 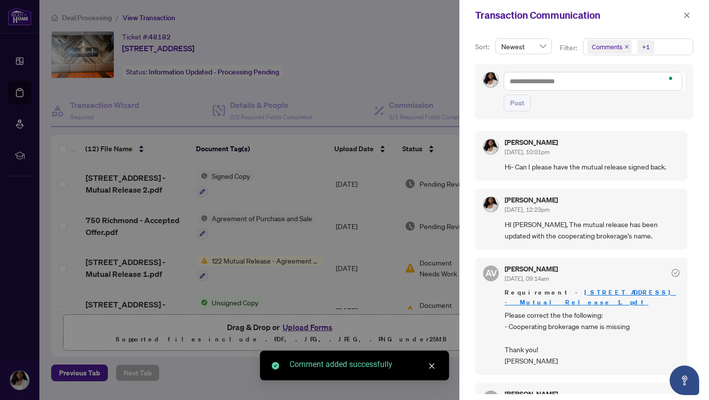 What do you see at coordinates (491, 273) in the screenshot?
I see `span: AV` at bounding box center [491, 273].